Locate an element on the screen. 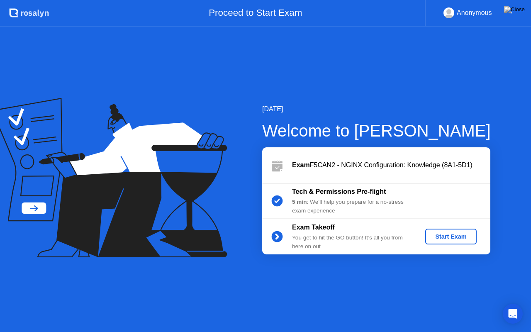  div: Start Exam is located at coordinates (450, 236).